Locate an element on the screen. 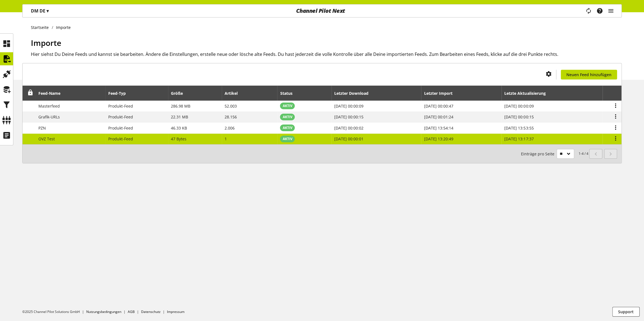 The width and height of the screenshot is (644, 321). span: Entsperren, um Zeilen neu anzuordnen is located at coordinates (30, 93).